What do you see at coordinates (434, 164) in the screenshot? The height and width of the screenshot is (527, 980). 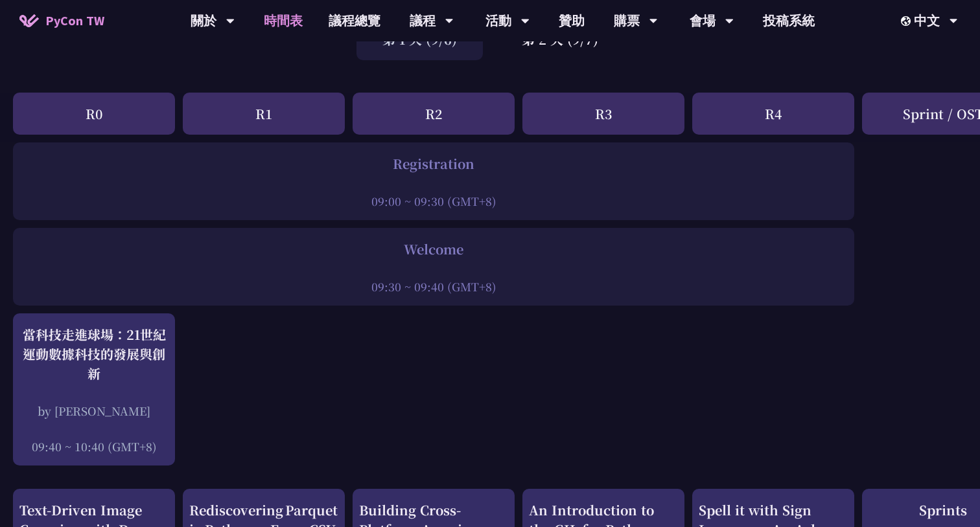 I see `div: Registration` at bounding box center [434, 164].